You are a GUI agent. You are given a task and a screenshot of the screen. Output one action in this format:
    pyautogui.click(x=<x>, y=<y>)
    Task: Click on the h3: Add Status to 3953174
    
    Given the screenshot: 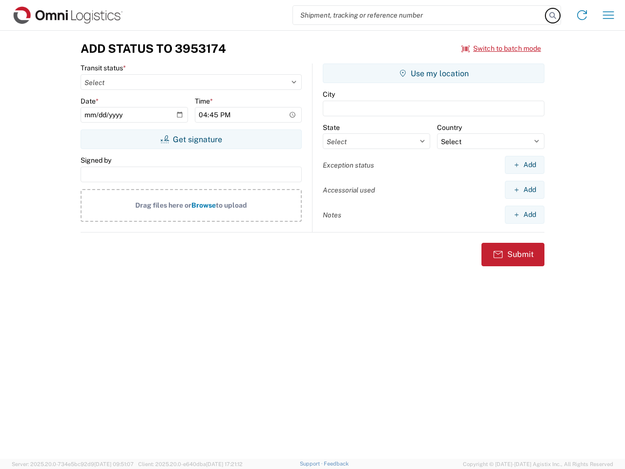 What is the action you would take?
    pyautogui.click(x=153, y=48)
    